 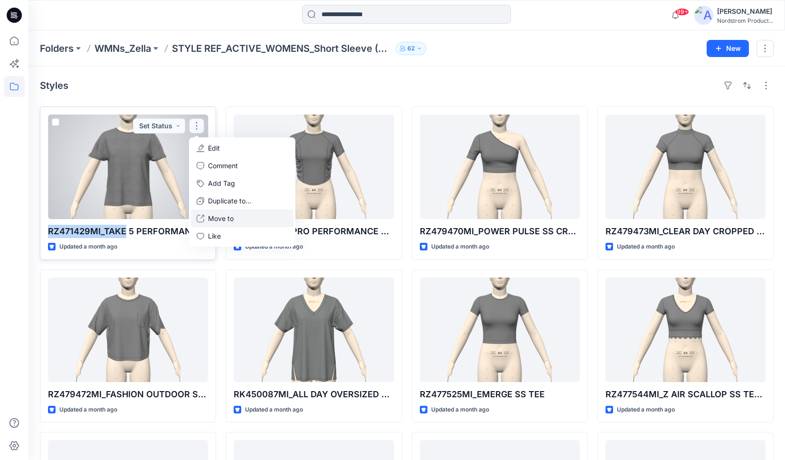 I want to click on p: Like, so click(x=214, y=236).